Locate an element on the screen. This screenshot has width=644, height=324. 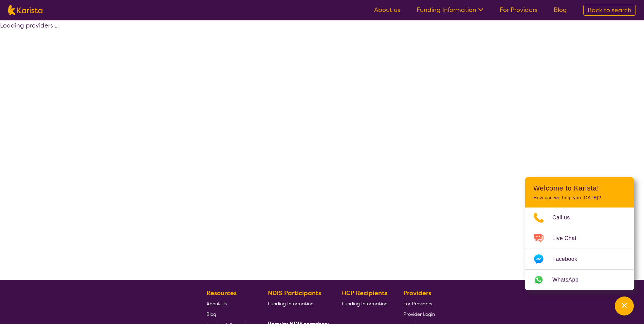
a: About us is located at coordinates (387, 10).